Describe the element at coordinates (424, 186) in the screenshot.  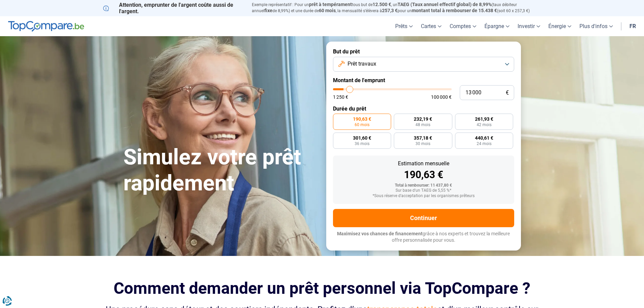
I see `div: Total à rembourser: 11 437,80 €` at that location.